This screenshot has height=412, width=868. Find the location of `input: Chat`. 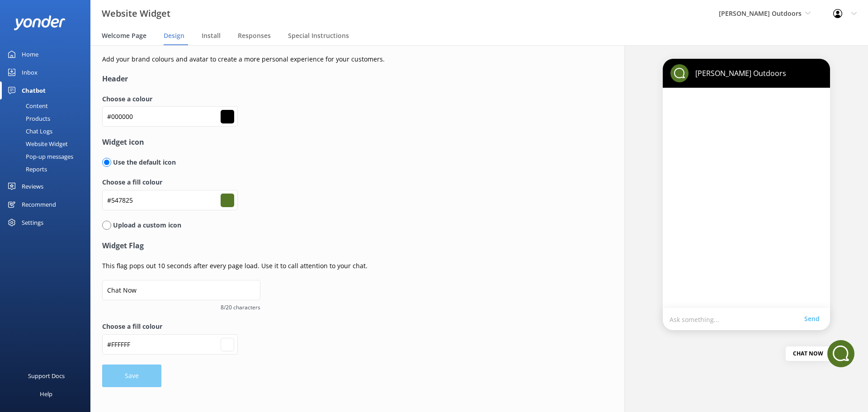

input: Chat is located at coordinates (181, 290).